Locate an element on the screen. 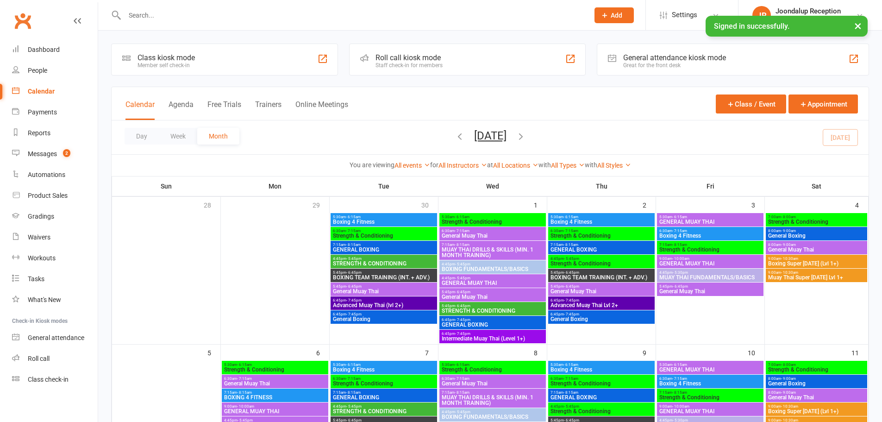 Image resolution: width=882 pixels, height=422 pixels. span: 9:00am is located at coordinates (710, 258).